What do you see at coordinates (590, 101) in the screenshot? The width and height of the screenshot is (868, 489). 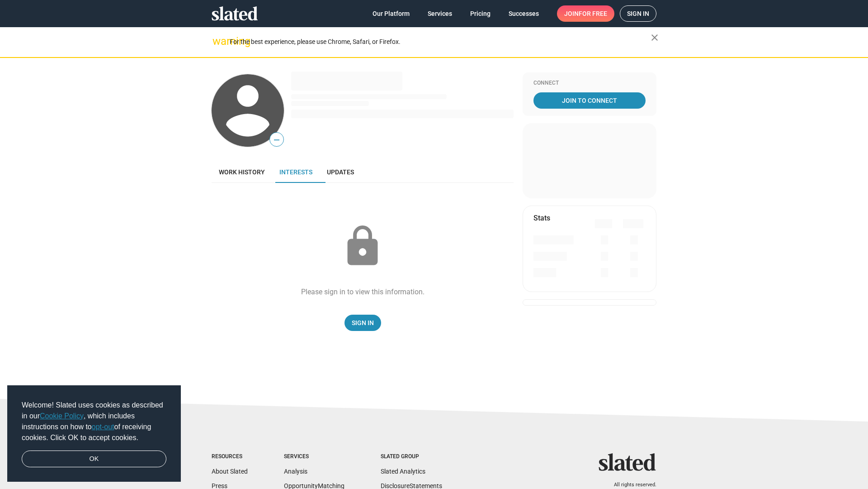 I see `span: Join To Connect` at bounding box center [590, 101].